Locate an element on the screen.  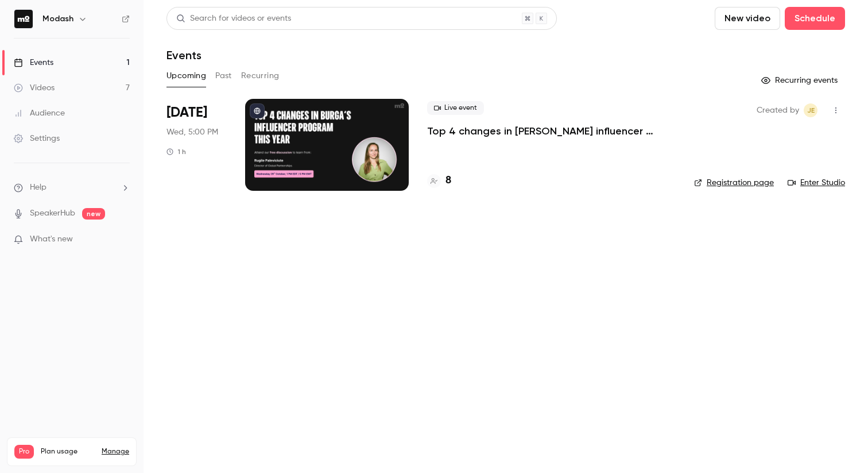
span: Wed, 5:00 PM is located at coordinates (192, 132).